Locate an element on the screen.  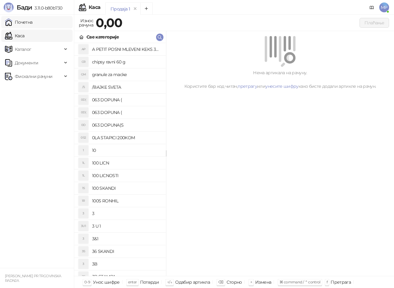
div: Нема артикала на рачуну. Користите бар код читач, или како бисте додали артикле на рачун. is located at coordinates (280, 79).